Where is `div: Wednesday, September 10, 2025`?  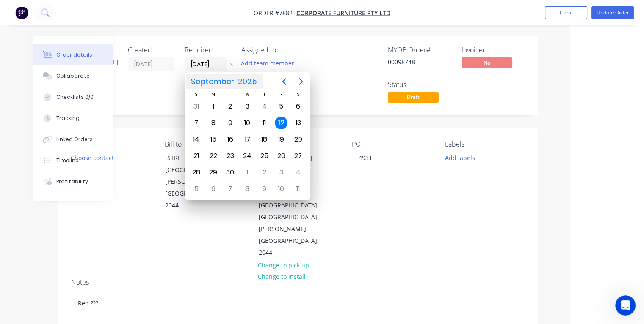
div: Wednesday, September 10, 2025 is located at coordinates (247, 123).